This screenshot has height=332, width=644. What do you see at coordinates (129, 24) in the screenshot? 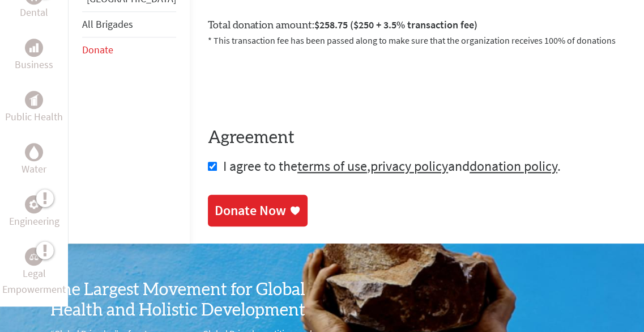
I see `li: All Brigades` at bounding box center [129, 24].